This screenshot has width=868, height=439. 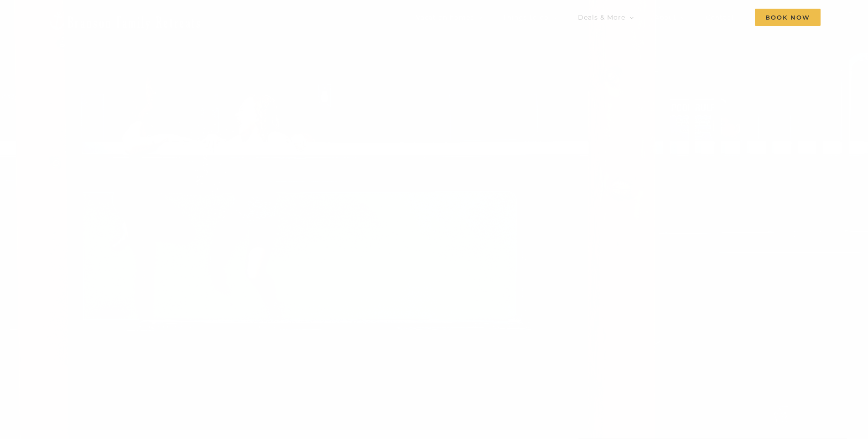 What do you see at coordinates (665, 17) in the screenshot?
I see `span: About` at bounding box center [665, 17].